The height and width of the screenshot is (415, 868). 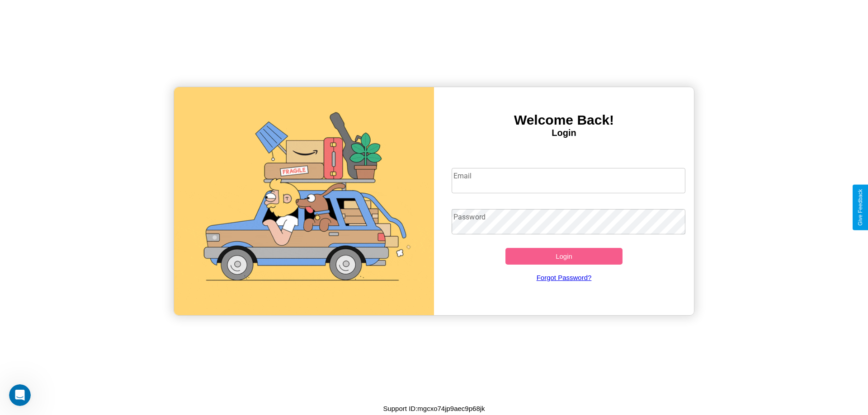 What do you see at coordinates (304, 201) in the screenshot?
I see `img: gif` at bounding box center [304, 201].